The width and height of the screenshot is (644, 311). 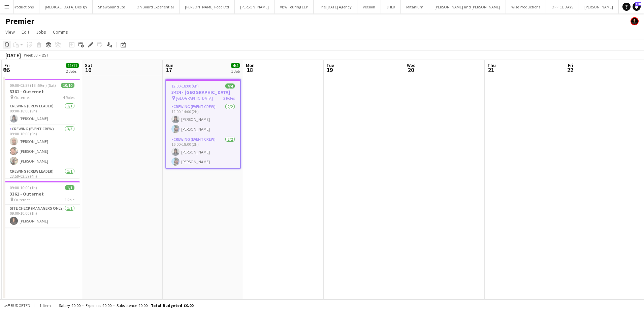 I want to click on span: 09:00-03:59 (18h59m) (Sat), so click(x=33, y=85).